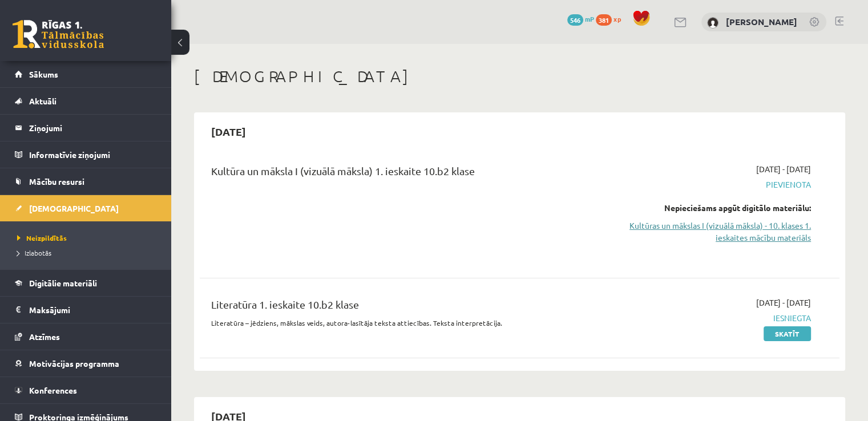 Image resolution: width=868 pixels, height=421 pixels. I want to click on span: Sākums, so click(43, 74).